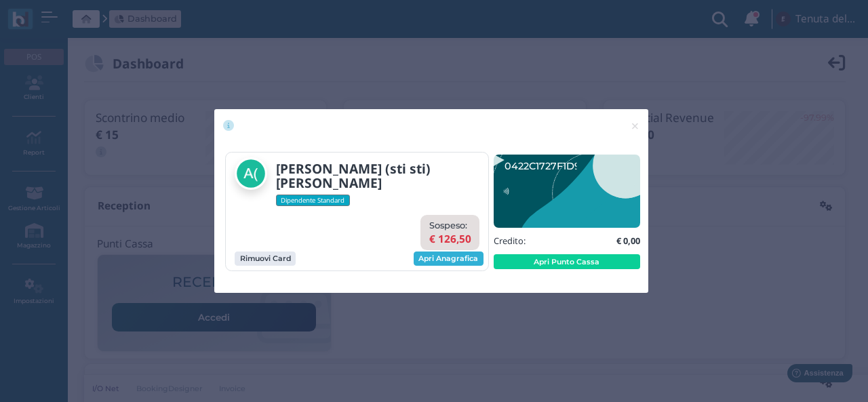  I want to click on button: Apri Punto Cassa, so click(567, 261).